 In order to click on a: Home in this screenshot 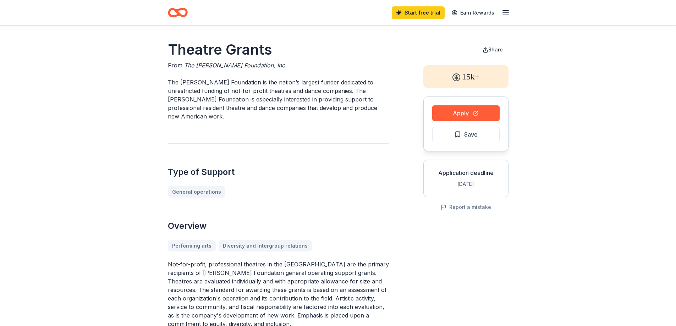, I will do `click(178, 12)`.